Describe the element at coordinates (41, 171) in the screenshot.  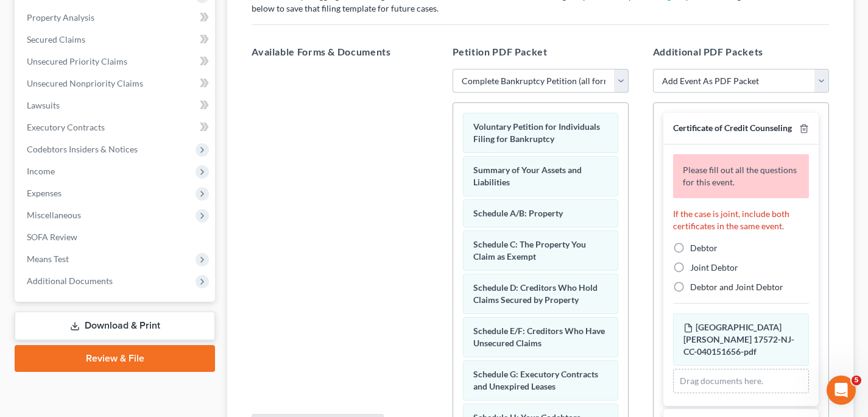
I see `span: Income` at that location.